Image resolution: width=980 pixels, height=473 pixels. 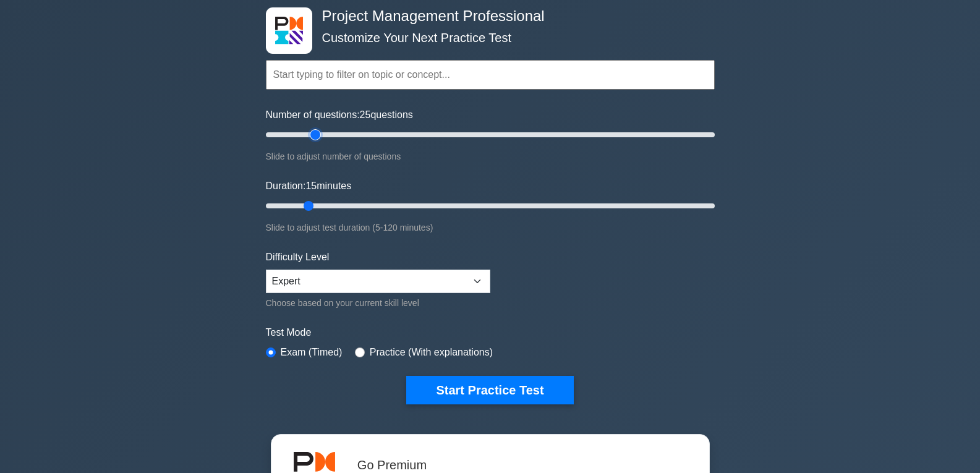 I want to click on label: Duration: minutes, so click(x=309, y=186).